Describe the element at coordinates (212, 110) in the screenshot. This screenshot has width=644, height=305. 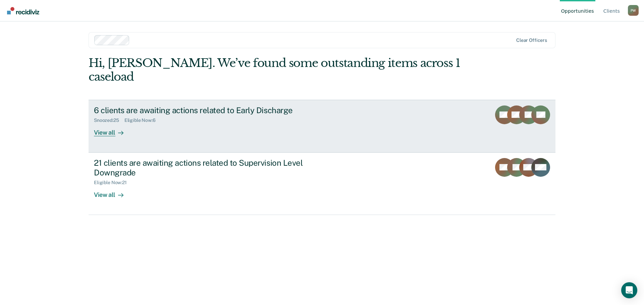
I see `div: 6 clients are awaiting actions related to Early Discharge` at that location.